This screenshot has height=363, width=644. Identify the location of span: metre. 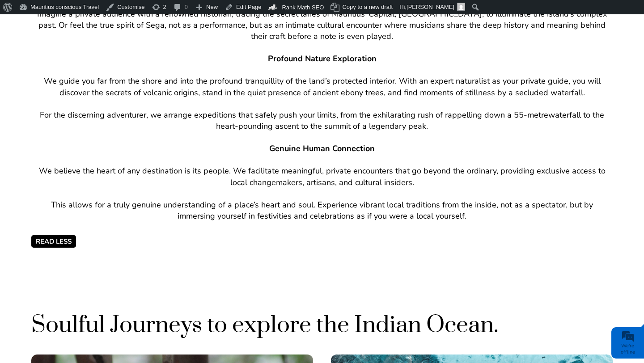
(537, 115).